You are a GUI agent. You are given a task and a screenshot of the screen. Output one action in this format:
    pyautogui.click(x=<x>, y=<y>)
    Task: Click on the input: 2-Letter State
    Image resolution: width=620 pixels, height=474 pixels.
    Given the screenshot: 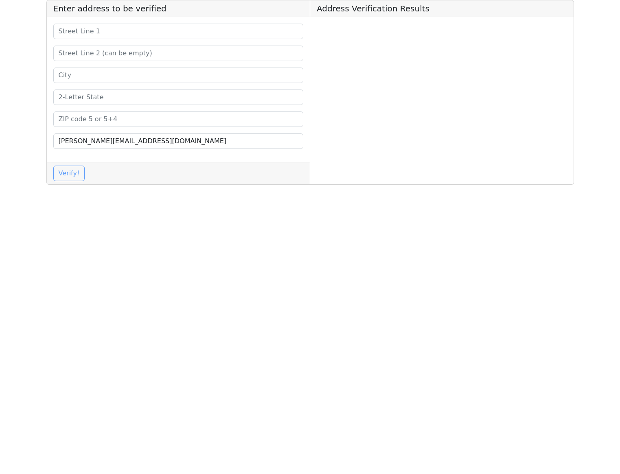 What is the action you would take?
    pyautogui.click(x=178, y=97)
    